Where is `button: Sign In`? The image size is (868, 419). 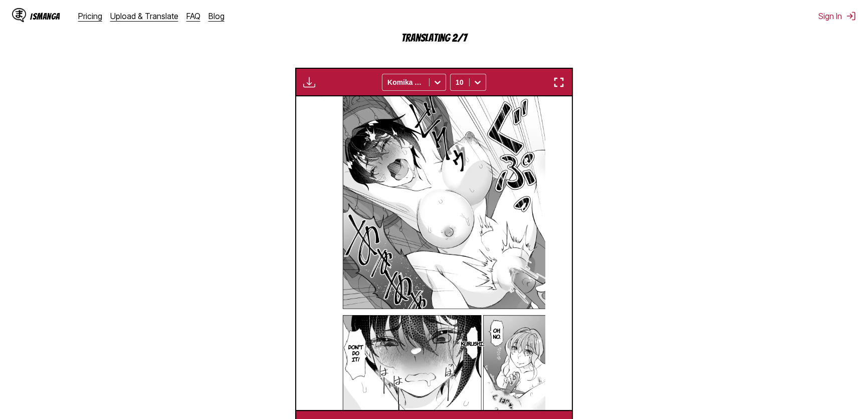 button: Sign In is located at coordinates (837, 16).